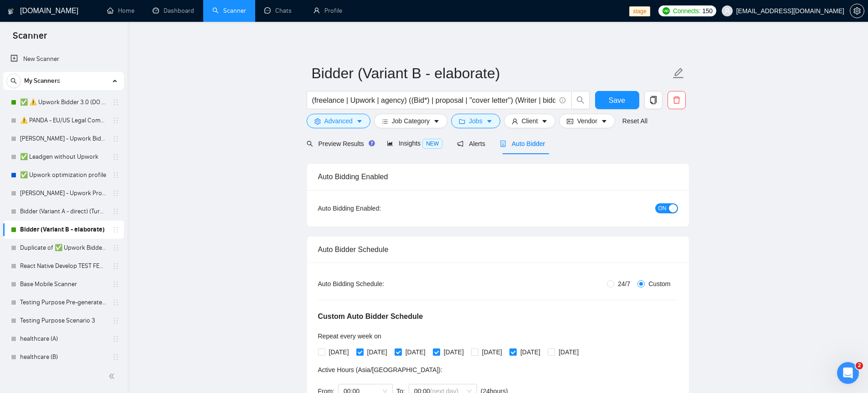  I want to click on a: homeHome, so click(120, 10).